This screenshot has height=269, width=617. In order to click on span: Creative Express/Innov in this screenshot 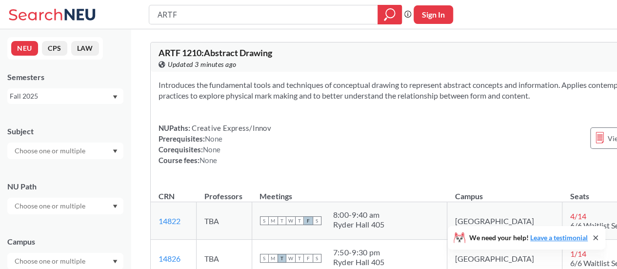, I will do `click(231, 128)`.